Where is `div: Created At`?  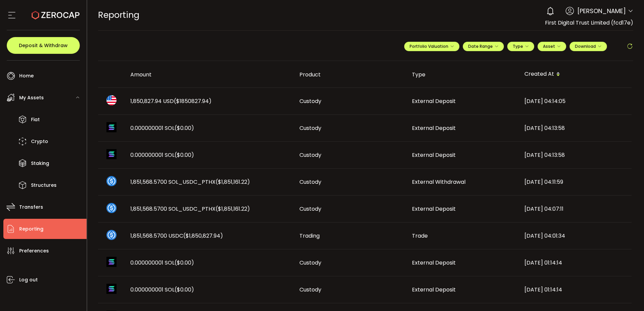 div: Created At is located at coordinates (575, 74).